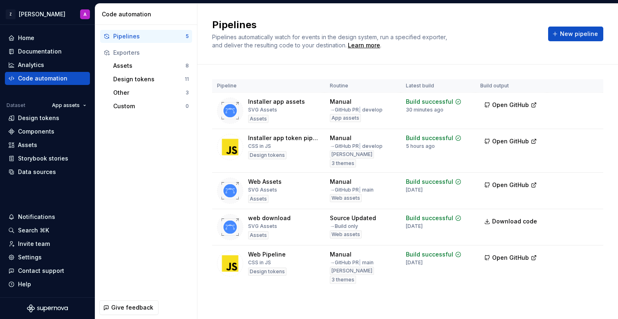 The image size is (618, 319). Describe the element at coordinates (47, 172) in the screenshot. I see `a: Data sources` at that location.